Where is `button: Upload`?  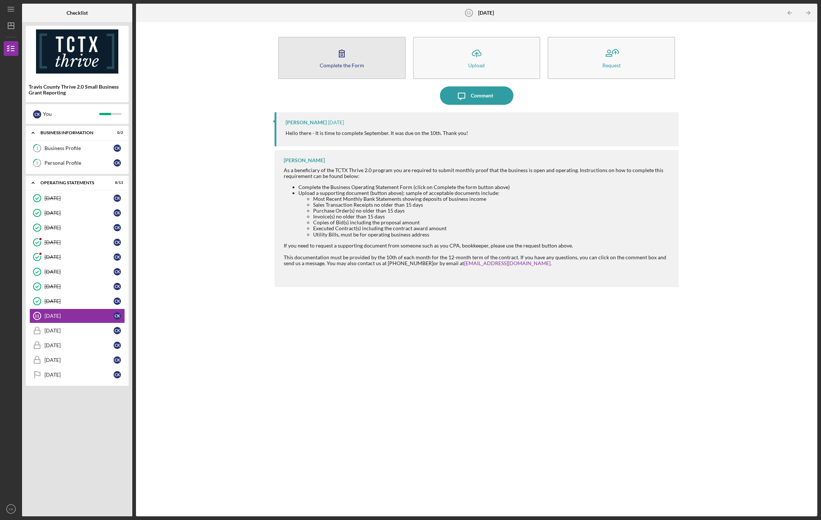
button: Upload is located at coordinates (477, 58).